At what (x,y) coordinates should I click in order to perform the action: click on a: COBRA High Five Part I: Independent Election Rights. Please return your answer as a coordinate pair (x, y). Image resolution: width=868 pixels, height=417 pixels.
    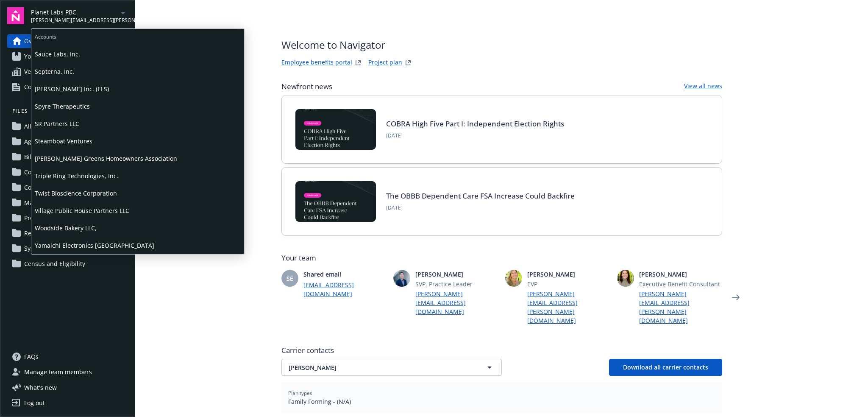
    Looking at the image, I should click on (475, 123).